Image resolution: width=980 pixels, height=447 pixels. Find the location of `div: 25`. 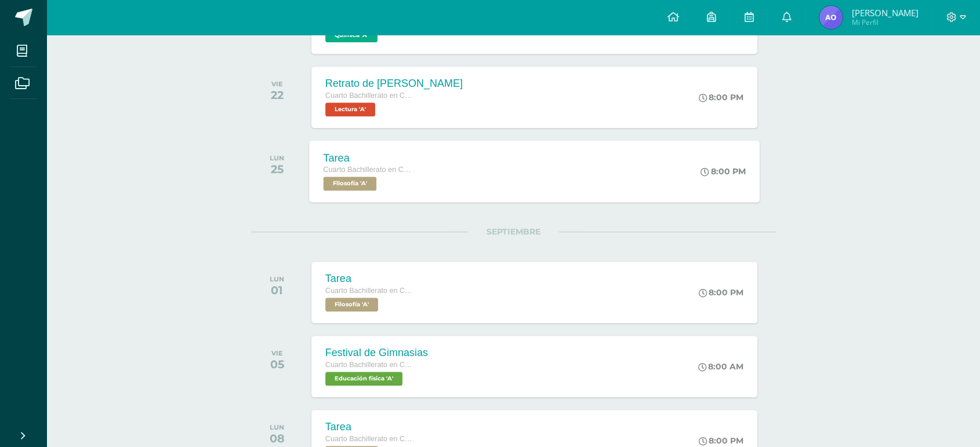

div: 25 is located at coordinates (277, 170).